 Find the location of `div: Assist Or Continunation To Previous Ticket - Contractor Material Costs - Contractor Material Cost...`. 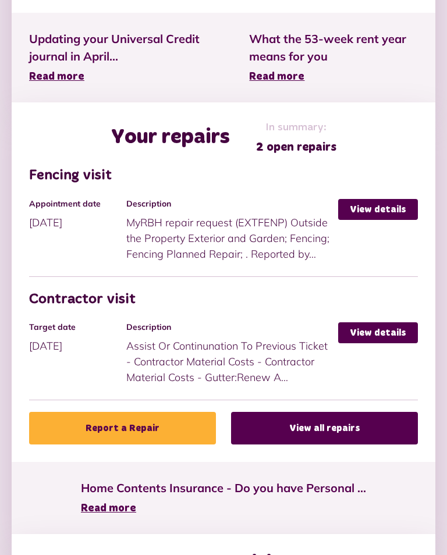

div: Assist Or Continunation To Previous Ticket - Contractor Material Costs - Contractor Material Cost... is located at coordinates (232, 354).